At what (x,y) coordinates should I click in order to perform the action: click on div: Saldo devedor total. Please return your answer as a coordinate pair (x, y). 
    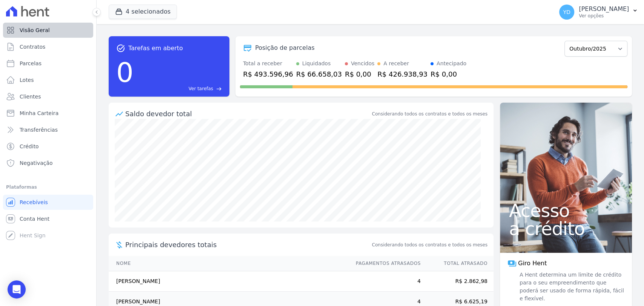
    Looking at the image, I should click on (248, 113).